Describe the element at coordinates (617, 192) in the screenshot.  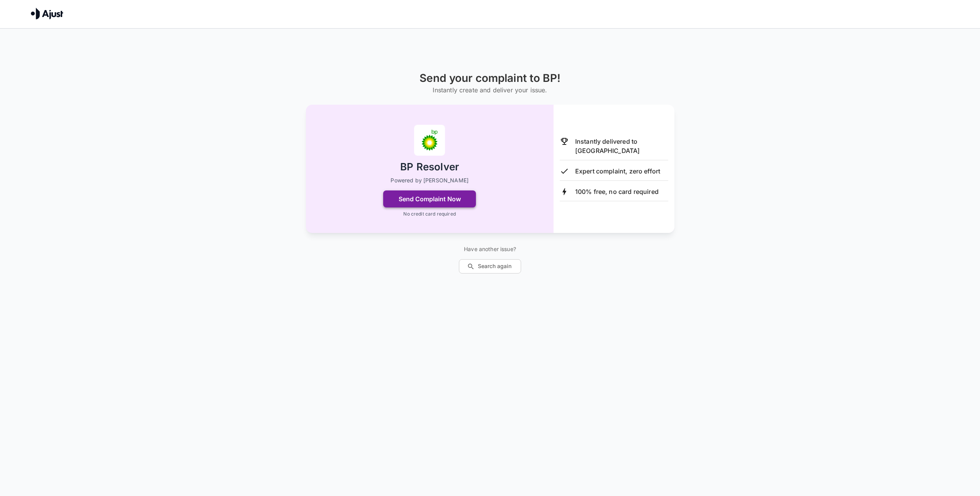
I see `p: 100% free, no card required` at that location.